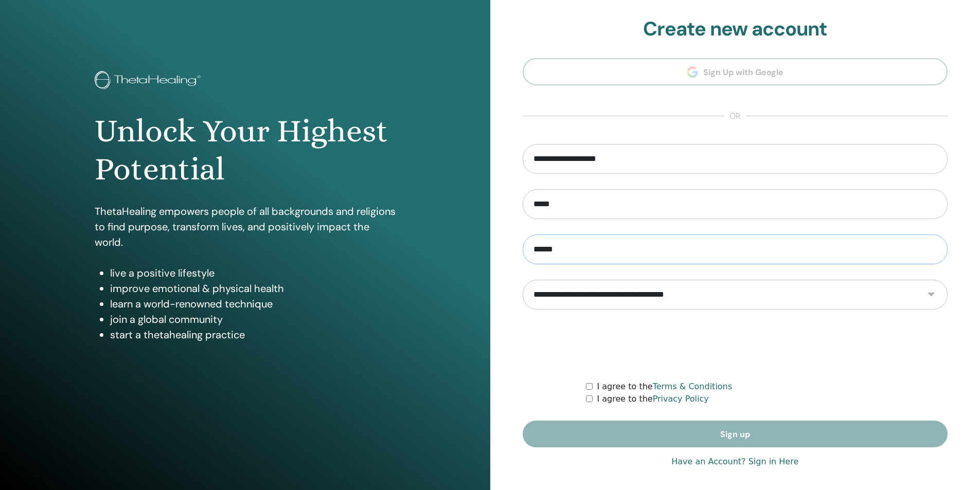  Describe the element at coordinates (735, 116) in the screenshot. I see `span: or` at that location.